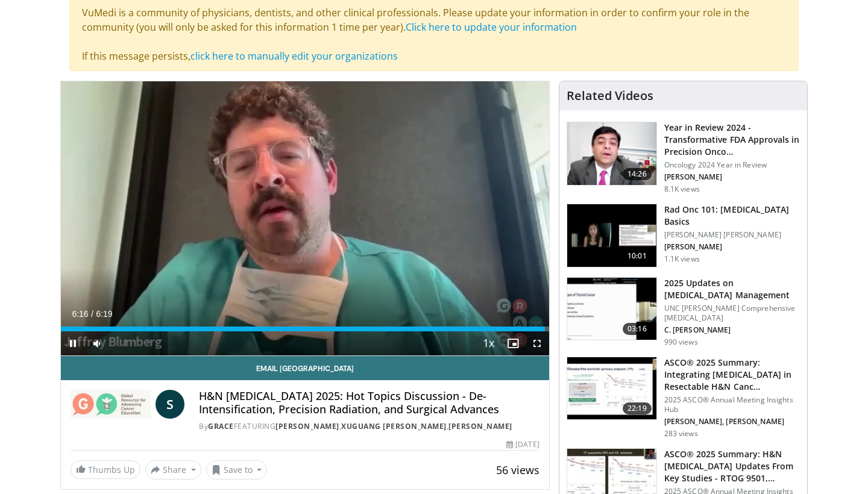  Describe the element at coordinates (537, 344) in the screenshot. I see `button: Fullscreen` at that location.